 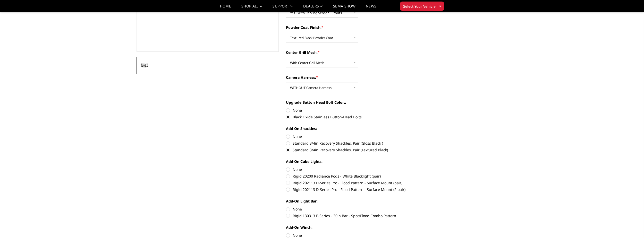 What do you see at coordinates (225, 8) in the screenshot?
I see `a: Home` at bounding box center [225, 8].